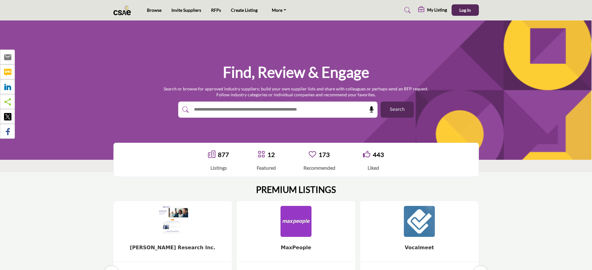 The height and width of the screenshot is (270, 592). What do you see at coordinates (366, 154) in the screenshot?
I see `i: Go to Liked` at bounding box center [366, 154].